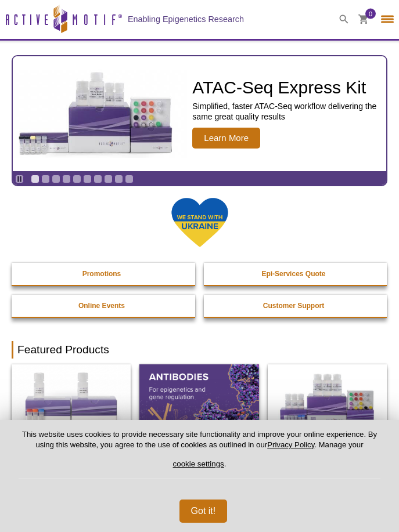 The image size is (399, 532). I want to click on a: Online Events, so click(101, 306).